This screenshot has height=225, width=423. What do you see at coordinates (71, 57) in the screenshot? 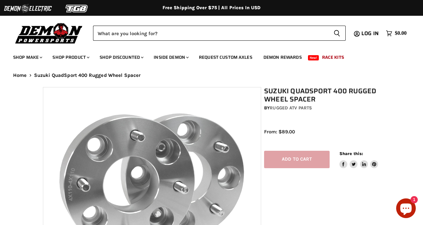
I see `a: Shop Product` at bounding box center [71, 57].